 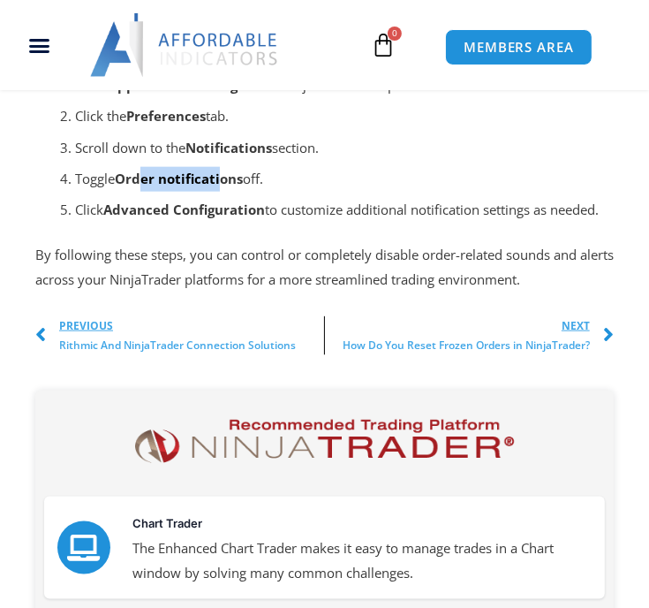 What do you see at coordinates (166, 116) in the screenshot?
I see `strong: Preferences` at bounding box center [166, 116].